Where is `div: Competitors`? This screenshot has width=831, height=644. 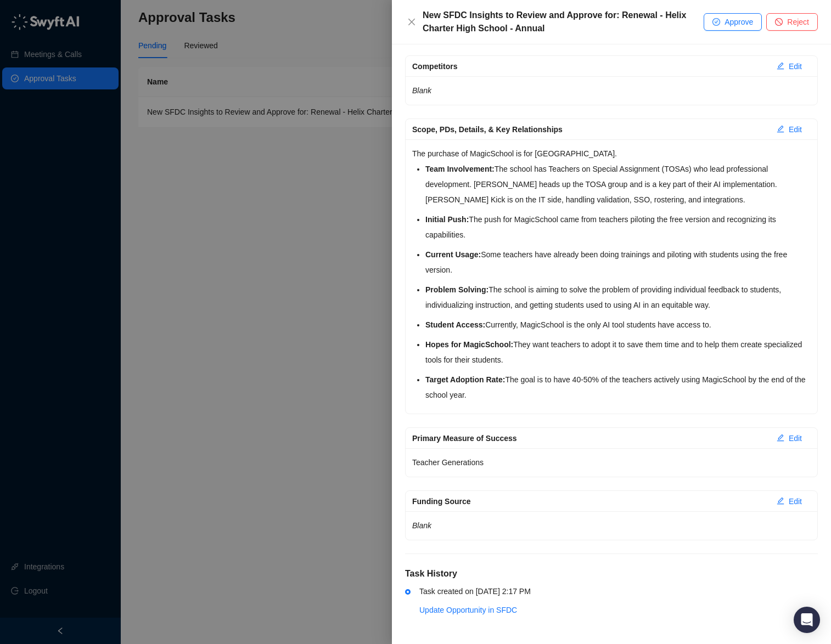 div: Competitors is located at coordinates (590, 66).